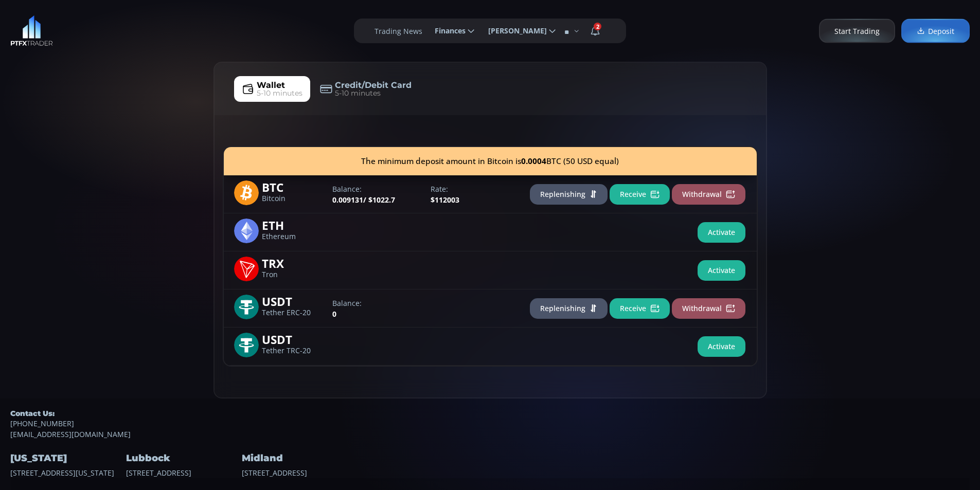 This screenshot has height=490, width=980. I want to click on a: Credit/Debit Card5-10 minutes, so click(366, 89).